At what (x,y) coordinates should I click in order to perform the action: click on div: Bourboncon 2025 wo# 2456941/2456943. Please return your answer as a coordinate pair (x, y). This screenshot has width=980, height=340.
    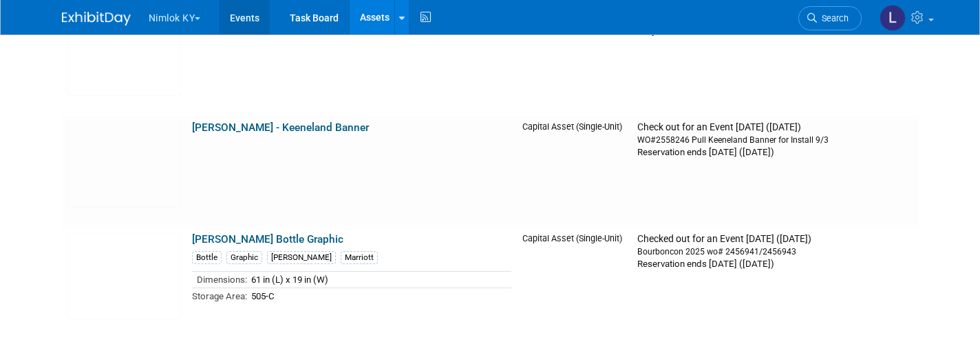
    Looking at the image, I should click on (774, 251).